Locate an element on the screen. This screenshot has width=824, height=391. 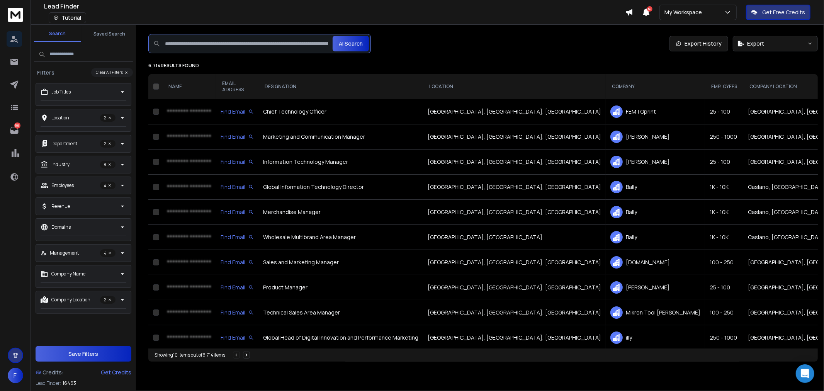
p: 8 is located at coordinates (108, 165).